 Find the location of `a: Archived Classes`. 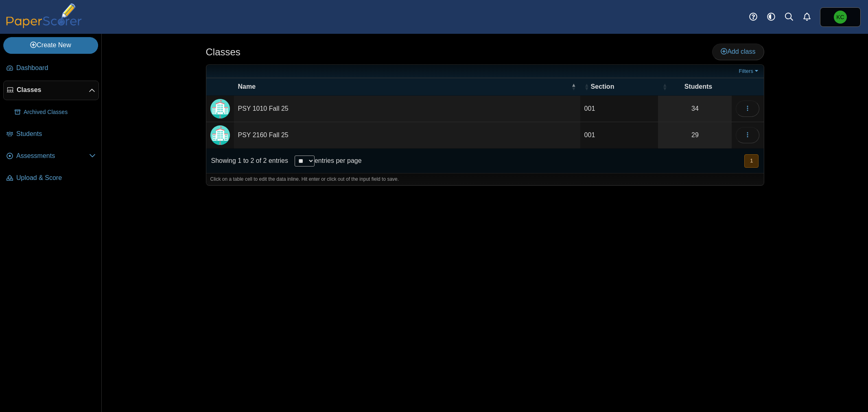

a: Archived Classes is located at coordinates (55, 112).